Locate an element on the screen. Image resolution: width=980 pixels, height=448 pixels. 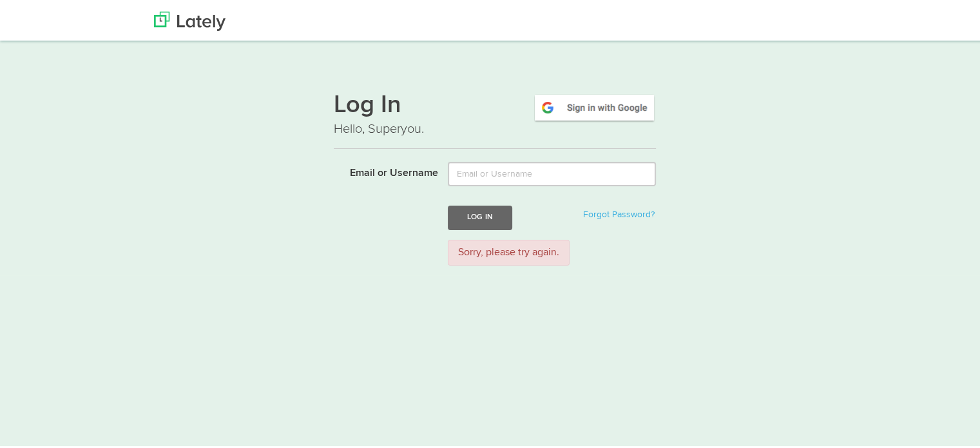
p: Hello, Superyou. is located at coordinates (495, 127).